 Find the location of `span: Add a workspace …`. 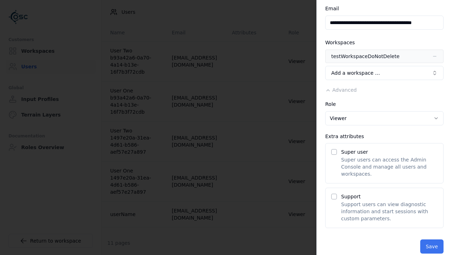

span: Add a workspace … is located at coordinates (356, 73).